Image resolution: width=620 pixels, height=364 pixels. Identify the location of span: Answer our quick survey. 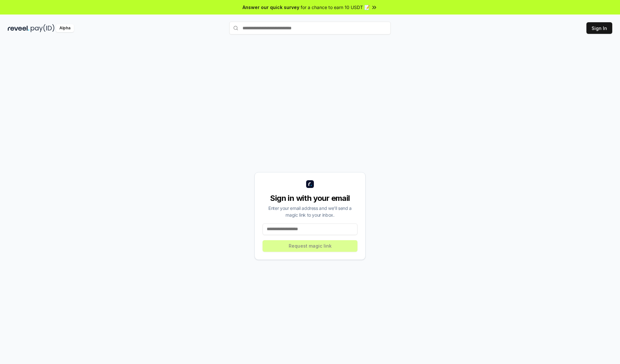
(271, 7).